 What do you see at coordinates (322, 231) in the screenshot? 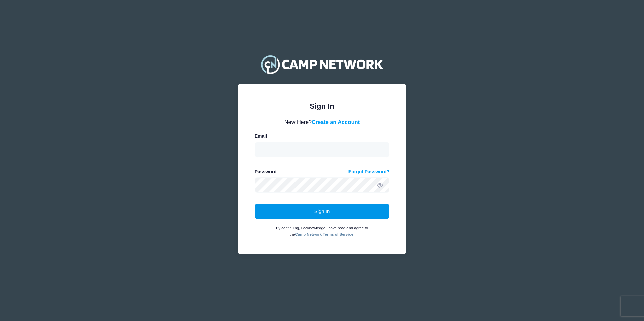
I see `small: By continuing, I acknowledge I have read and agree to the .` at bounding box center [322, 231].